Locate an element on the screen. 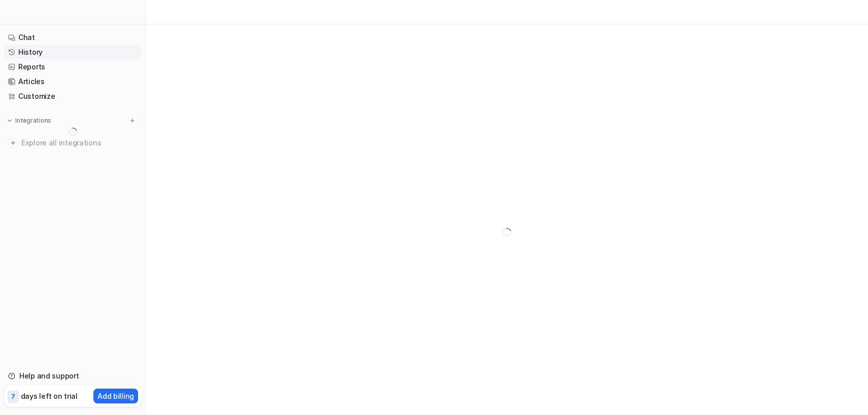  img: menu_add.svg is located at coordinates (132, 121).